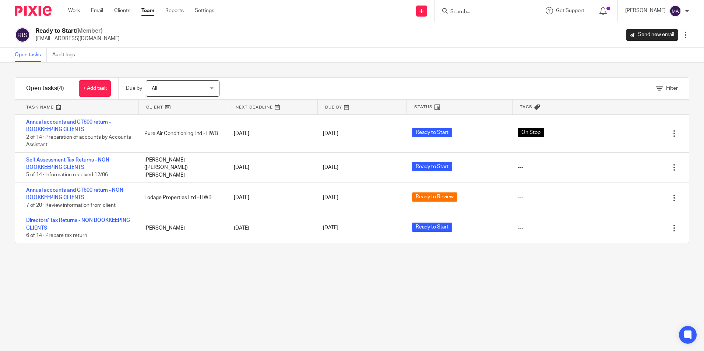  What do you see at coordinates (570, 11) in the screenshot?
I see `span: Get Support` at bounding box center [570, 11].